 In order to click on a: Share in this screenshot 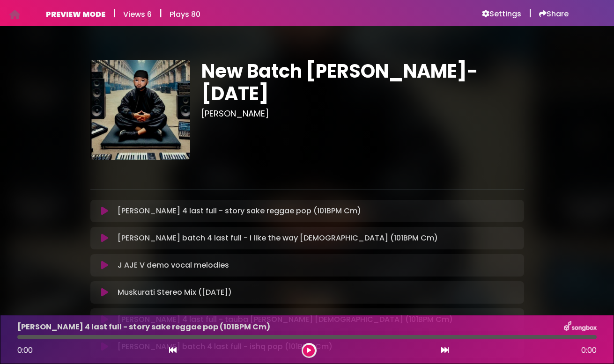, I will do `click(554, 14)`.